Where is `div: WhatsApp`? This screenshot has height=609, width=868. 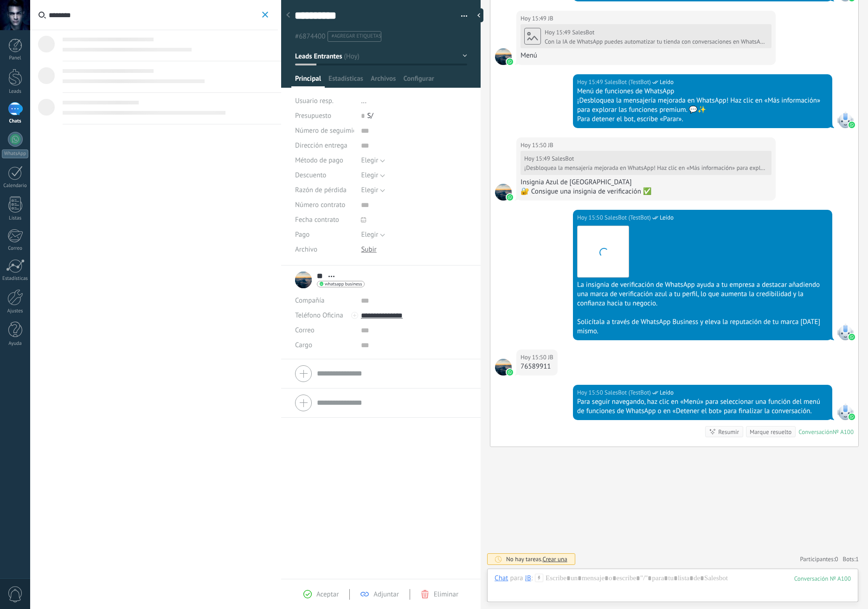
div: WhatsApp is located at coordinates (15, 154).